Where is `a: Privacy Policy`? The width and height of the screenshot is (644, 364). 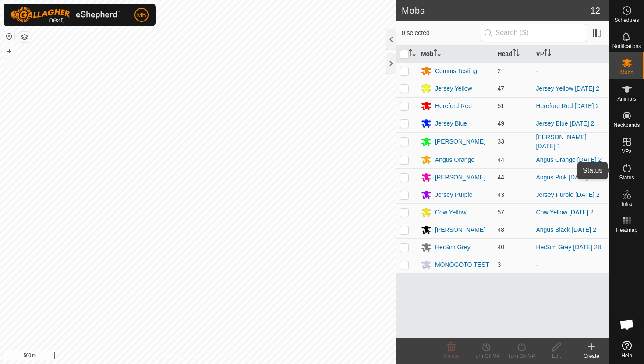
a: Privacy Policy is located at coordinates (179, 357).